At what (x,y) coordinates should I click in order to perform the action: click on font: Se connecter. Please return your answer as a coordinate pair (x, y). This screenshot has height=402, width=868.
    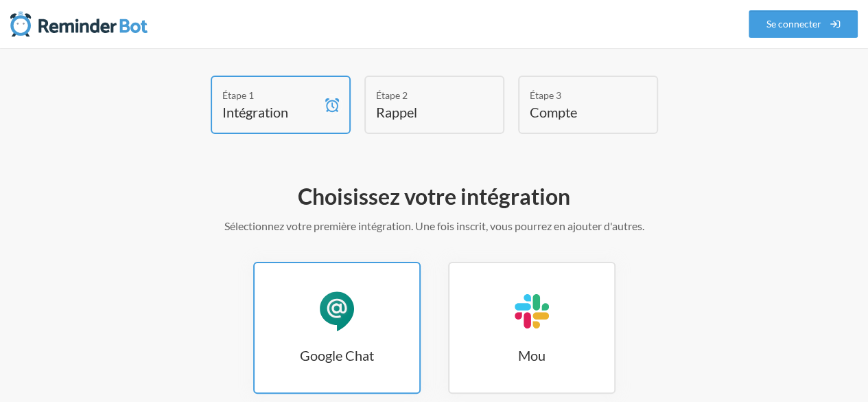
    Looking at the image, I should click on (794, 24).